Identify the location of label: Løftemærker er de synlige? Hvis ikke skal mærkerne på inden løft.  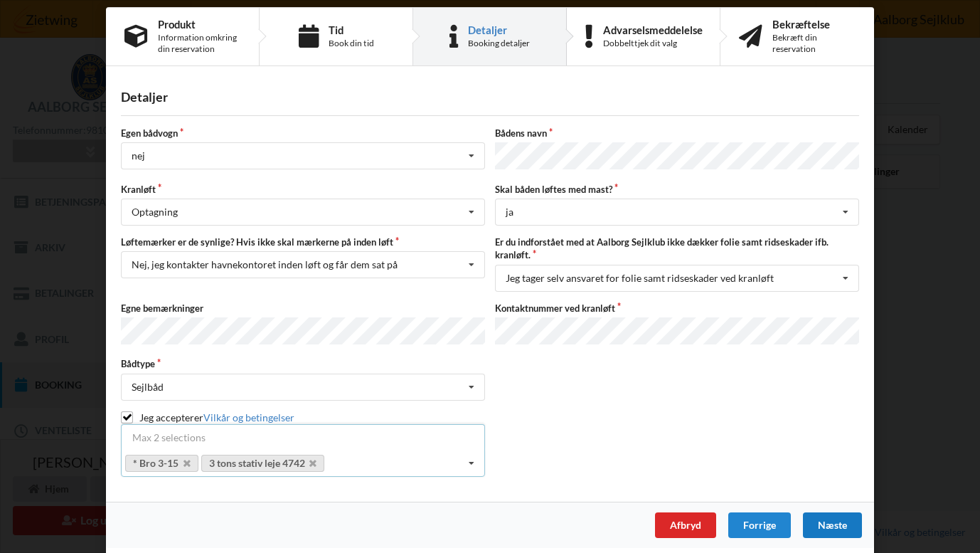
(303, 242).